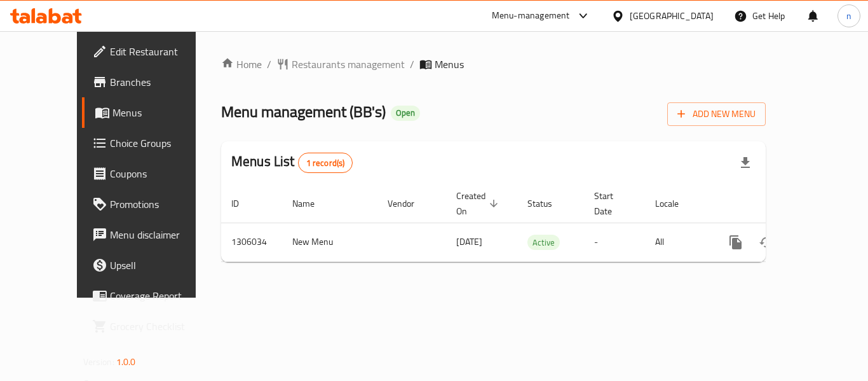  Describe the element at coordinates (531, 16) in the screenshot. I see `div: Menu-management` at that location.